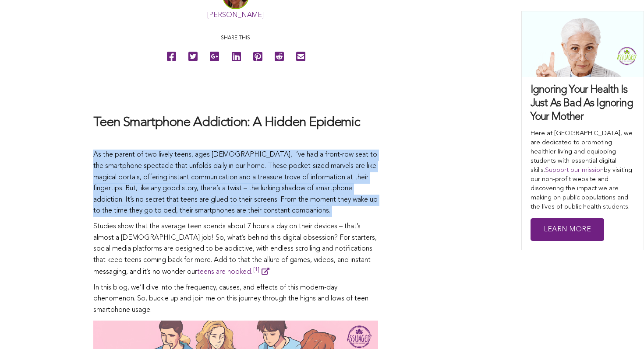 This screenshot has height=349, width=644. What do you see at coordinates (236, 299) in the screenshot?
I see `p: In this blog, we’ll dive into the frequency, causes, and effects of this modern-day phenomenon. S...` at bounding box center [236, 299].